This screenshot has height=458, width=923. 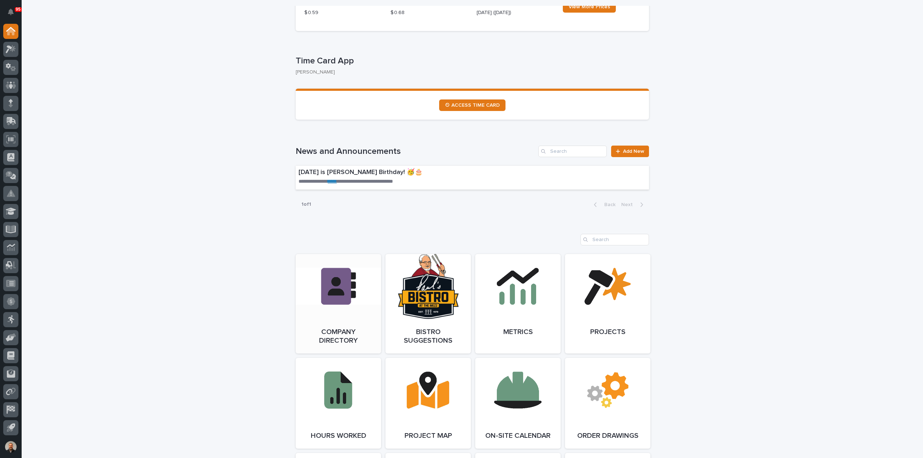 I want to click on a: ⏲ ACCESS TIME CARD, so click(x=473, y=105).